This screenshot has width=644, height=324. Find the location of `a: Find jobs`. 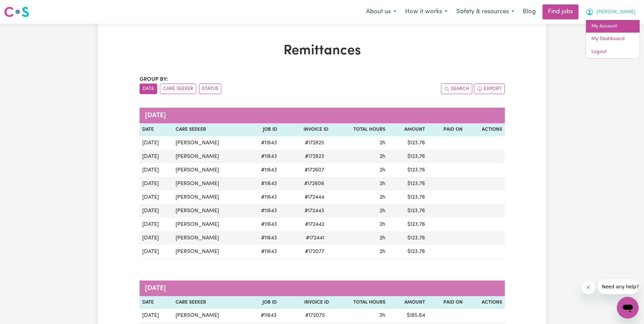

a: Find jobs is located at coordinates (560, 12).